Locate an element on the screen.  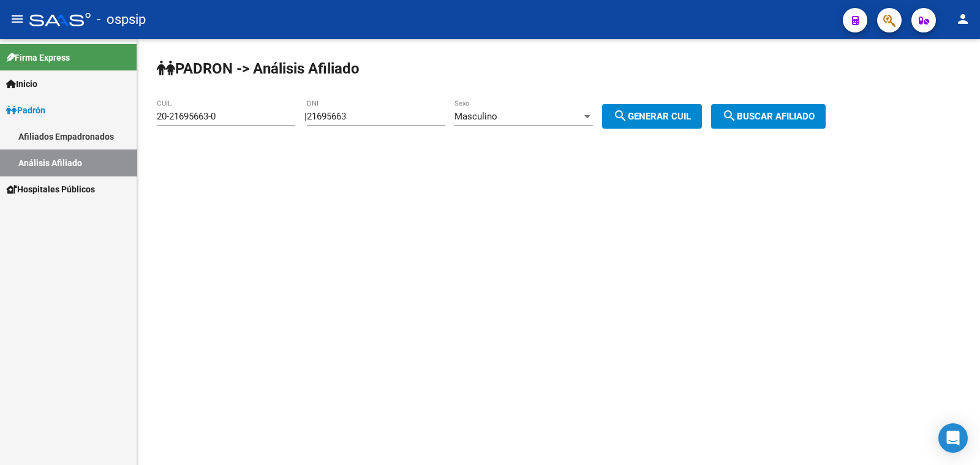
span: - ospsip is located at coordinates (121, 20).